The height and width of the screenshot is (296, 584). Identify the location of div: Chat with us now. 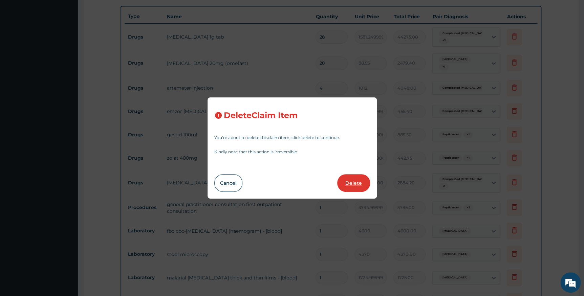
(74, 42).